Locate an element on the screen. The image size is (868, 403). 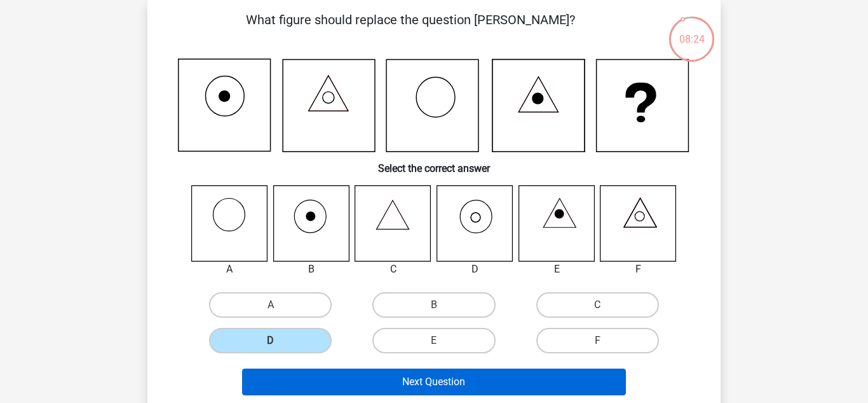
label: D is located at coordinates (270, 340).